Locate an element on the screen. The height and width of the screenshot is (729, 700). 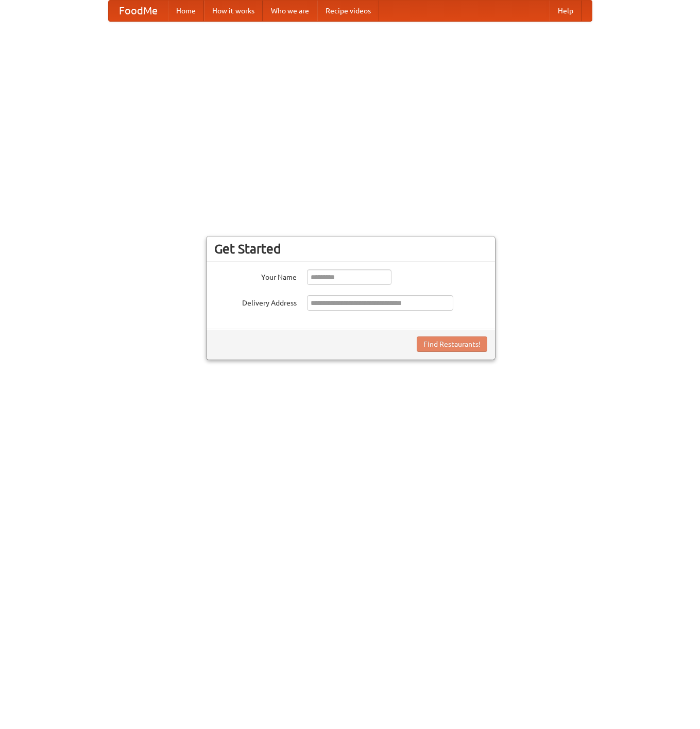
h3: Get Started is located at coordinates (351, 249).